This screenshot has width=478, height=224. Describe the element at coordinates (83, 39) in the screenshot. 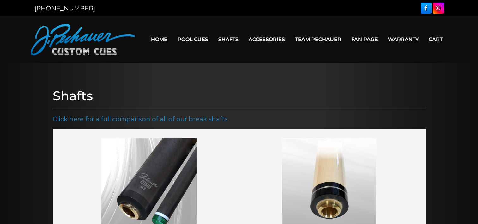

I see `img: Pechauer Custom Cues` at that location.